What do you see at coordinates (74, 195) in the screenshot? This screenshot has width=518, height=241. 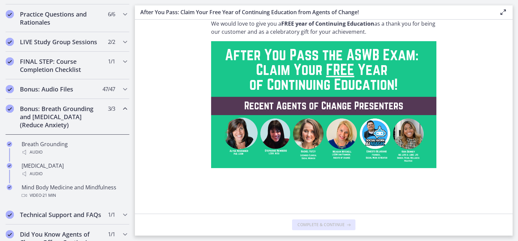 I see `div: Video` at bounding box center [74, 195].